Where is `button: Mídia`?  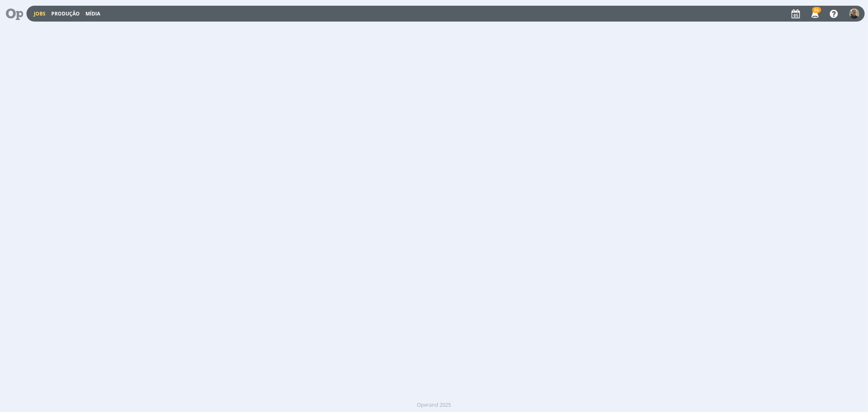 button: Mídia is located at coordinates (92, 14).